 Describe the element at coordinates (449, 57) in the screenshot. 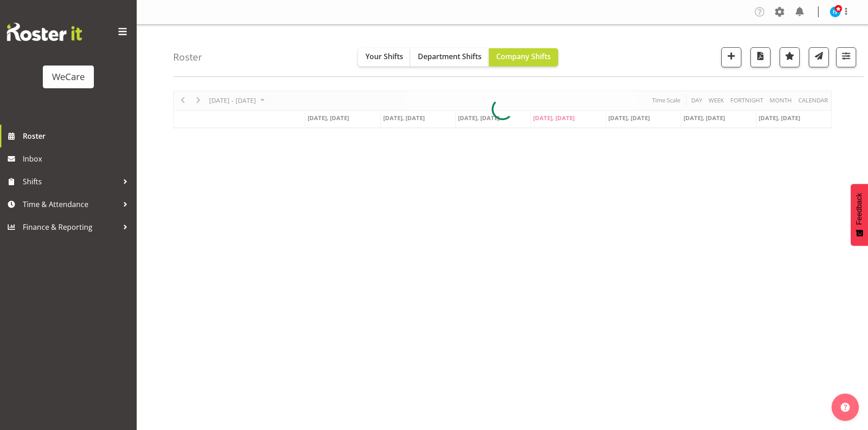

I see `span: Department Shifts` at that location.